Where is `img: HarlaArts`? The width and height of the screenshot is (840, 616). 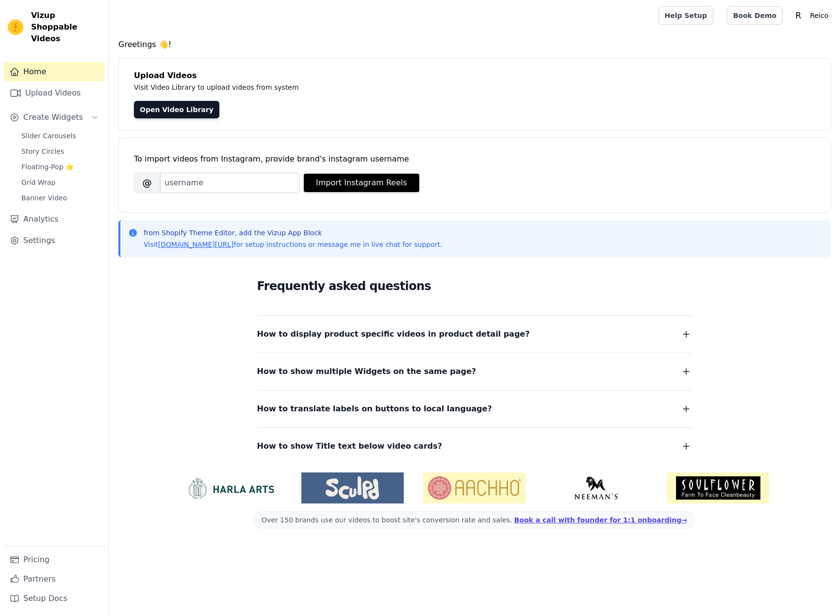
img: HarlaArts is located at coordinates (231, 488).